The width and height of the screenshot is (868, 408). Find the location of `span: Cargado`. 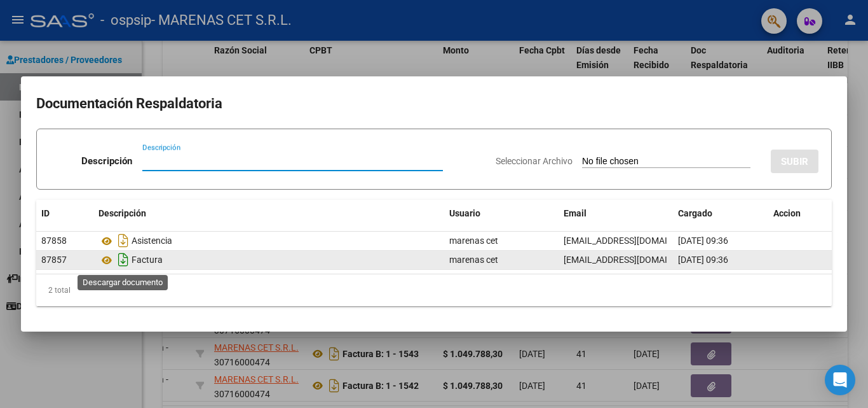

span: Cargado is located at coordinates (695, 213).